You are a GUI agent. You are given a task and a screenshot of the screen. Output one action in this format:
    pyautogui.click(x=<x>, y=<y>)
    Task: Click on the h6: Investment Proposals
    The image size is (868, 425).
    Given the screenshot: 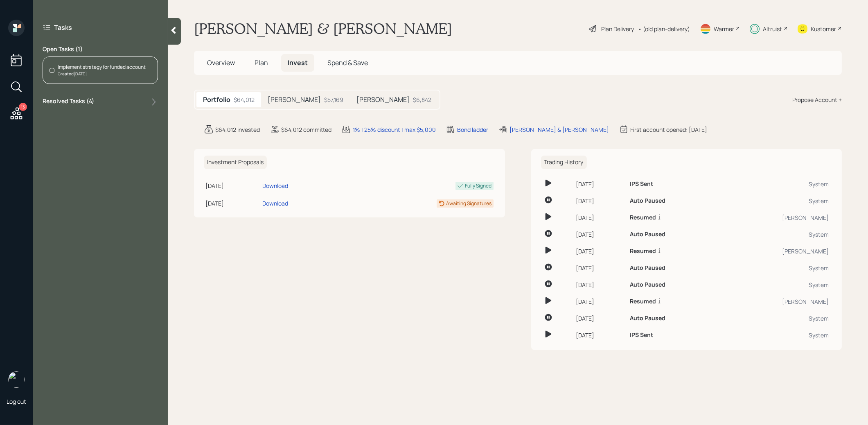 What is the action you would take?
    pyautogui.click(x=235, y=162)
    